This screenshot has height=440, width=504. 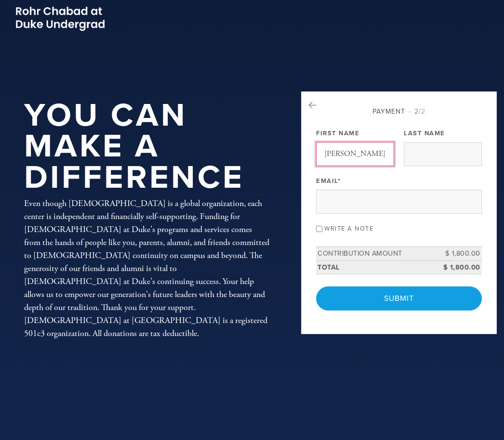 I want to click on span: 2, so click(x=417, y=111).